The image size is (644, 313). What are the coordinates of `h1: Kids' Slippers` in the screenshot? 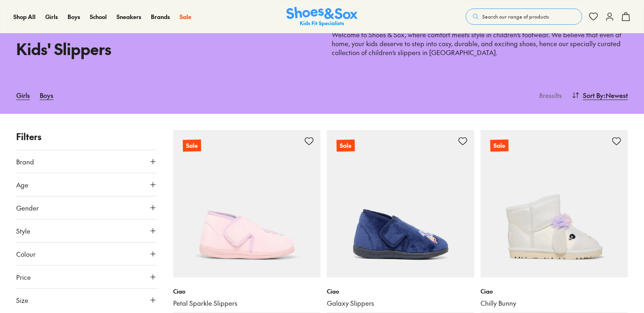 It's located at (164, 49).